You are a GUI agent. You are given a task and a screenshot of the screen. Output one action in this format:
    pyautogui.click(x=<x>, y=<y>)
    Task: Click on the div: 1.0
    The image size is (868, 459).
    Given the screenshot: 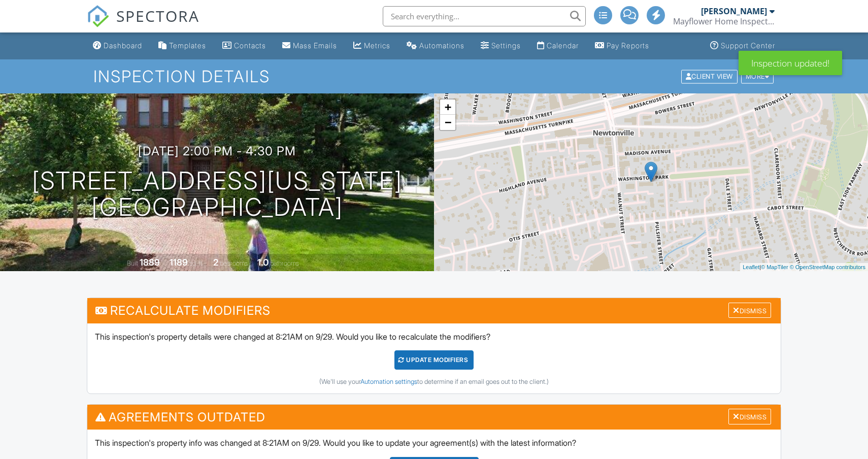 What is the action you would take?
    pyautogui.click(x=263, y=262)
    